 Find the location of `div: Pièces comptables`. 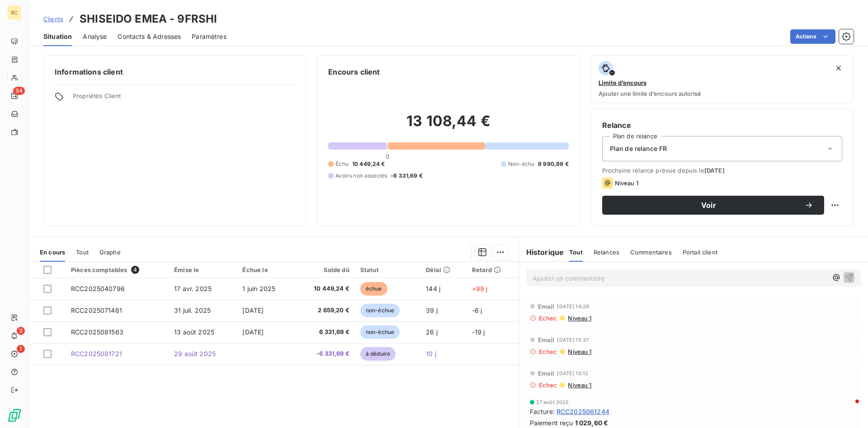

div: Pièces comptables is located at coordinates (117, 270).